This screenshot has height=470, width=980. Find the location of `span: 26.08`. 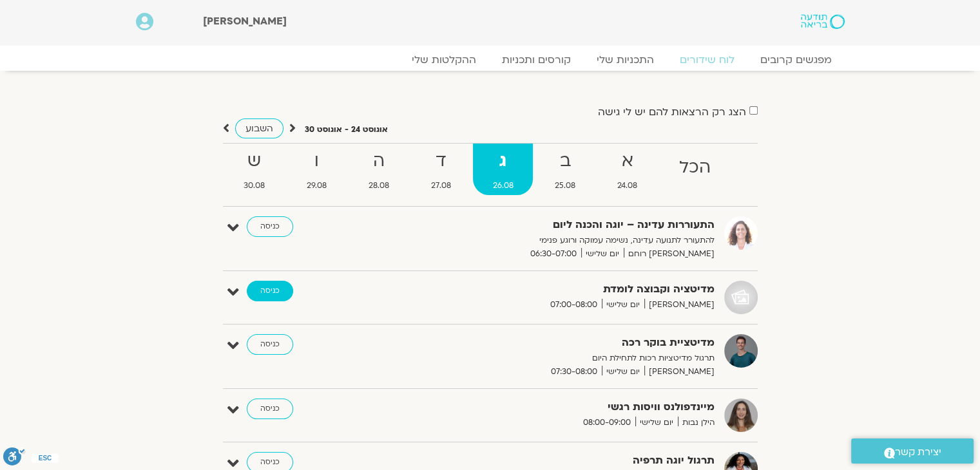

span: 26.08 is located at coordinates (502, 186).